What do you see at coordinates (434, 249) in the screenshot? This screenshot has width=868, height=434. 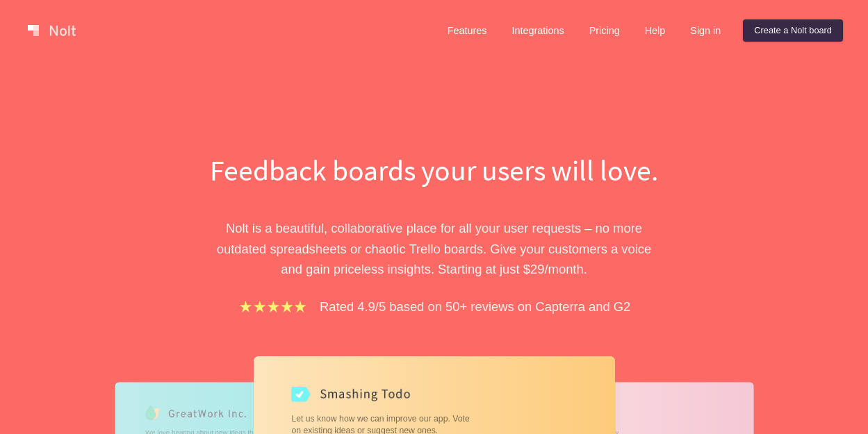 I see `p: Nolt is a beautiful, collaborative place for all your user requests – no more outdated spreadshee...` at bounding box center [434, 249].